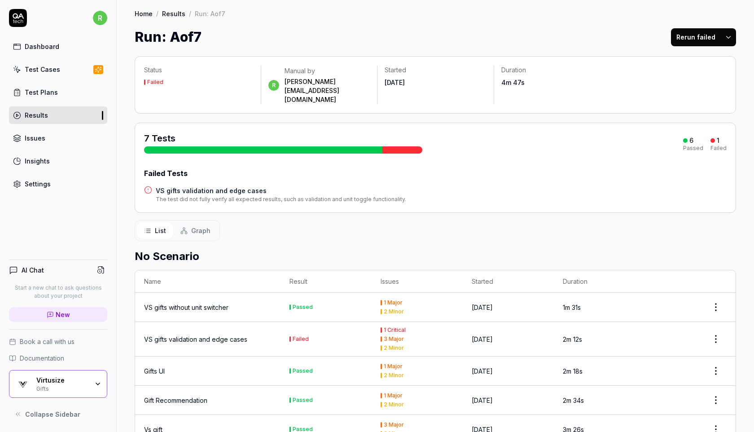  Describe the element at coordinates (58, 46) in the screenshot. I see `a: Dashboard` at that location.